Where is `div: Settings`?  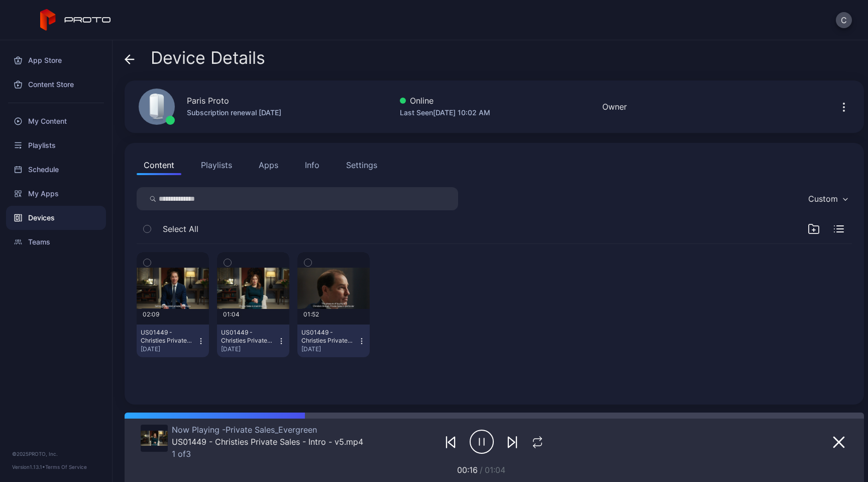
div: Settings is located at coordinates (362, 165).